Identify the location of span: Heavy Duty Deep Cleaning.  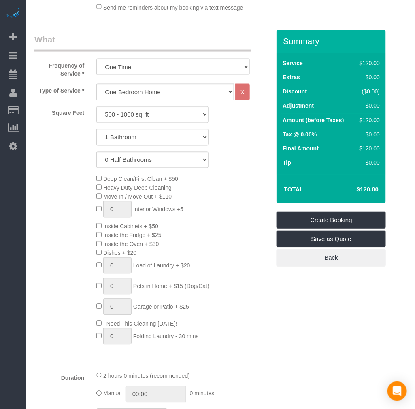
(137, 188).